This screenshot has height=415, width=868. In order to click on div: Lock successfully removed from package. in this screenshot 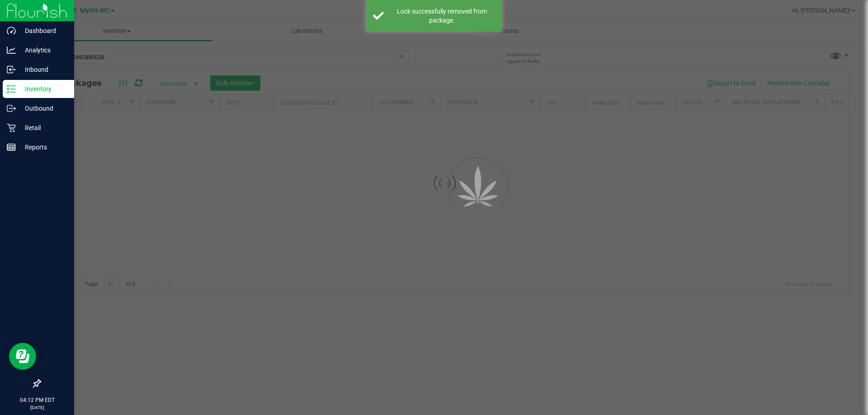, I will do `click(442, 16)`.